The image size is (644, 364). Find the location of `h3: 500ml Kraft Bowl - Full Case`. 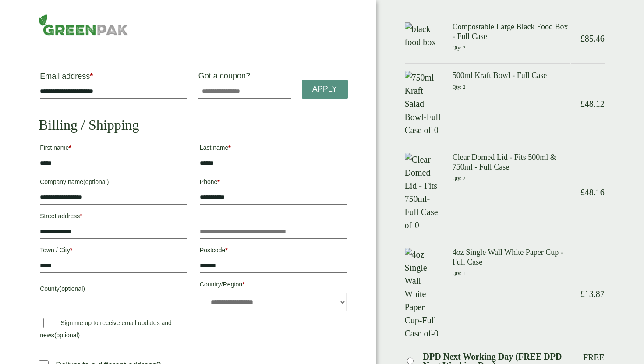

h3: 500ml Kraft Bowl - Full Case is located at coordinates (511, 76).